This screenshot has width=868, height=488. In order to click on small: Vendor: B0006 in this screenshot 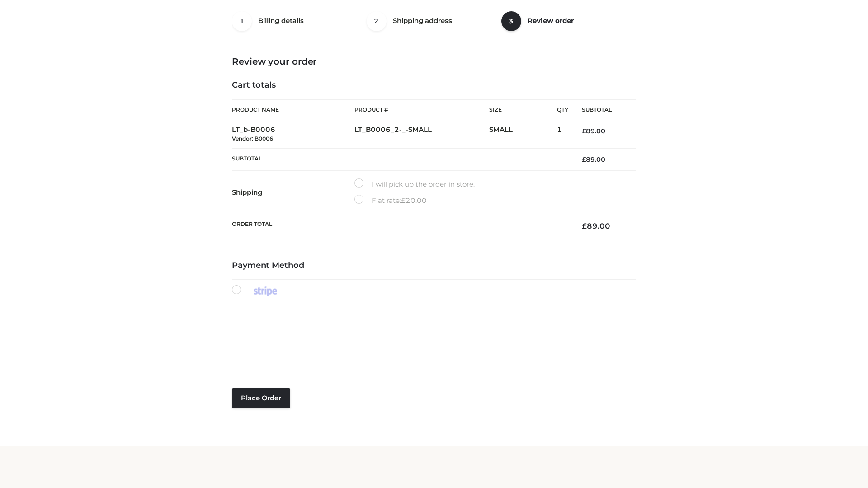, I will do `click(253, 138)`.